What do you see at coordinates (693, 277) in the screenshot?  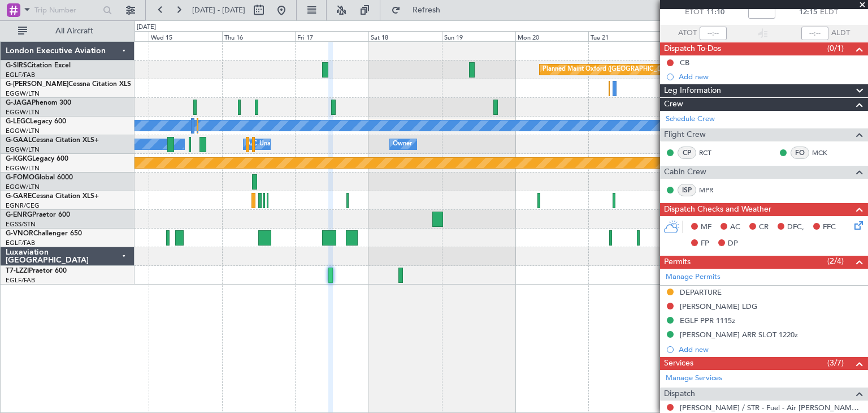 I see `a: Manage Permits` at bounding box center [693, 277].